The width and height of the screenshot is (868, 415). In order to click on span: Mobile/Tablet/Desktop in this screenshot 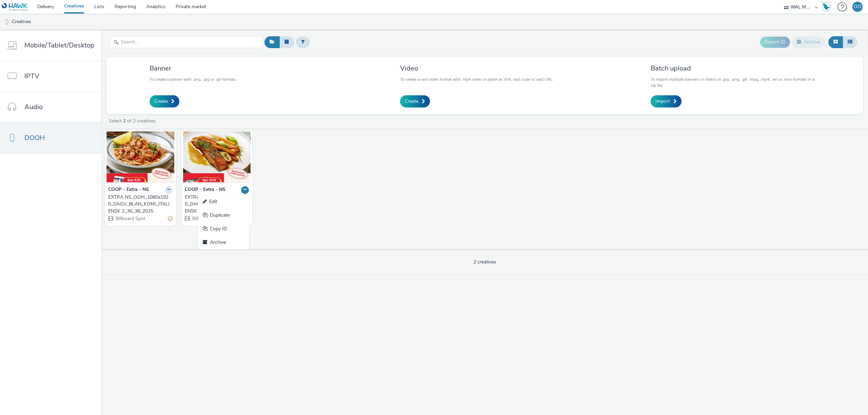, I will do `click(59, 45)`.